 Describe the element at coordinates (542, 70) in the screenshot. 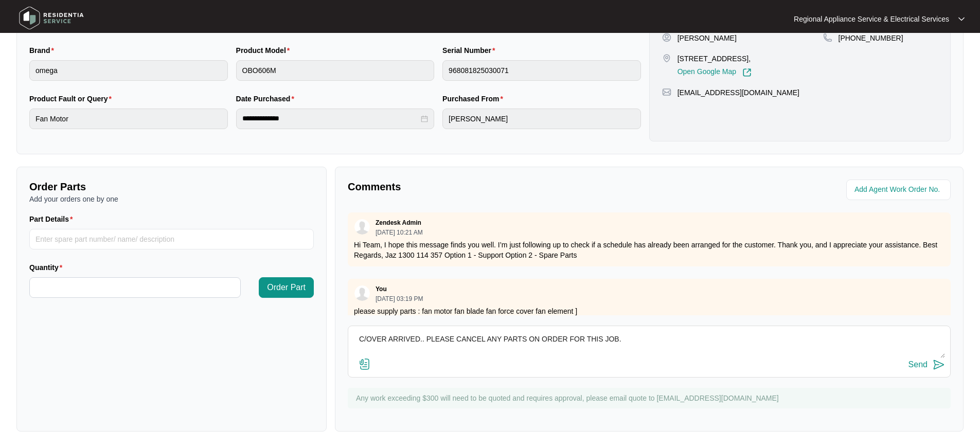

I see `input: Serial Number` at that location.